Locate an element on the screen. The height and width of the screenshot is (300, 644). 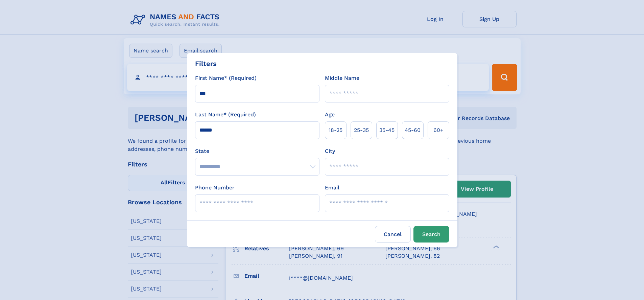
label: State is located at coordinates (257, 151).